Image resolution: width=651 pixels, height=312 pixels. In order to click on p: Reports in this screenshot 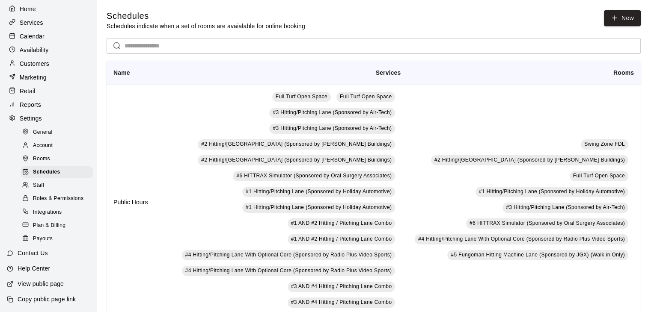, I will do `click(30, 105)`.